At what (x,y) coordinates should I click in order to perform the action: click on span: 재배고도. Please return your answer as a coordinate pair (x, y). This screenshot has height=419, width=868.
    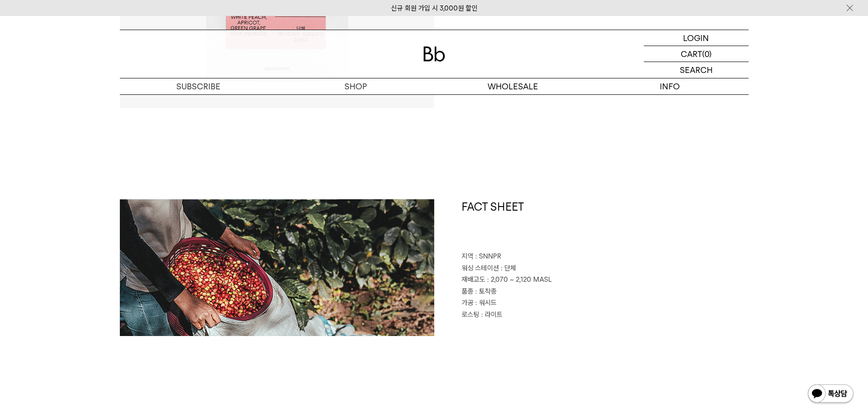
    Looking at the image, I should click on (474, 279).